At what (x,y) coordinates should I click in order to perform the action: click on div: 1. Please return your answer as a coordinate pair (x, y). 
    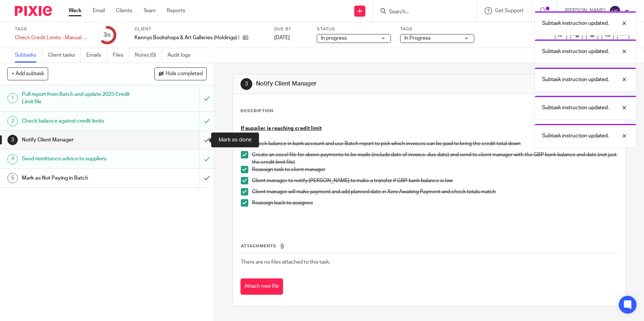
    Looking at the image, I should click on (13, 98).